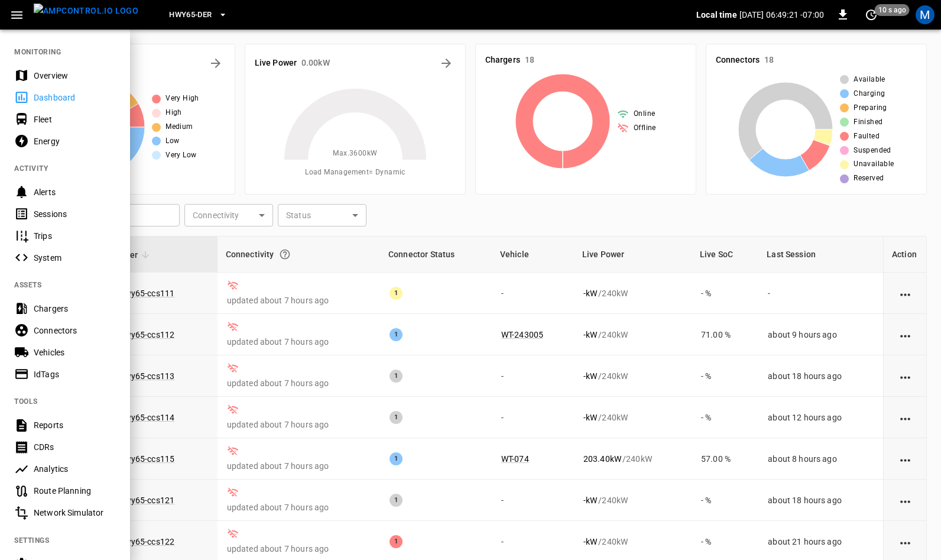 The height and width of the screenshot is (560, 941). I want to click on div: Dashboard, so click(75, 97).